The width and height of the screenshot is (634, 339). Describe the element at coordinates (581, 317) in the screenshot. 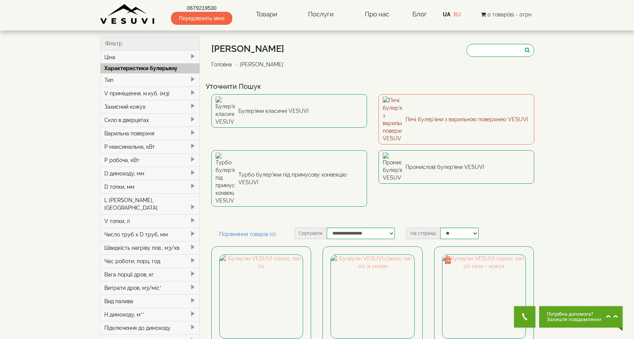

I see `button: Chat button` at that location.